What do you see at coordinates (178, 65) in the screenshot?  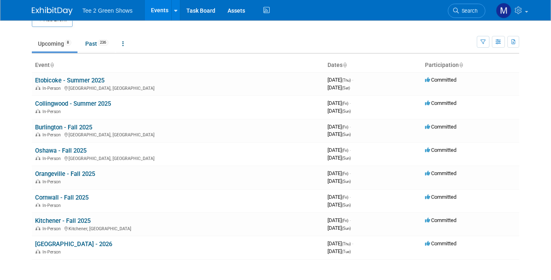 I see `th: Event` at bounding box center [178, 65].